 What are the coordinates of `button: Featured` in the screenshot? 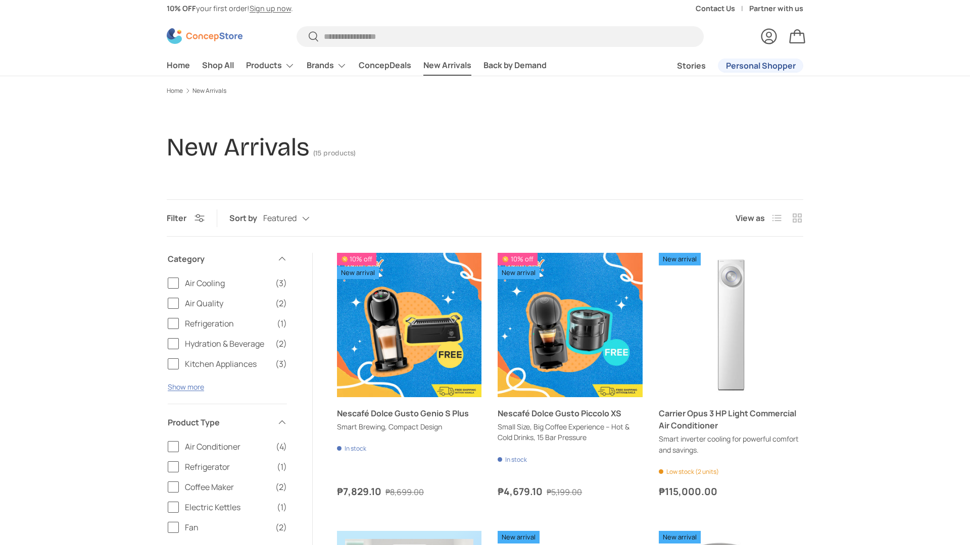 It's located at (296, 219).